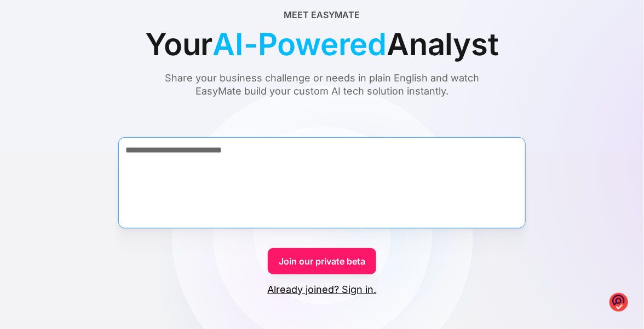 The width and height of the screenshot is (644, 329). Describe the element at coordinates (322, 261) in the screenshot. I see `a: Join our private beta` at that location.